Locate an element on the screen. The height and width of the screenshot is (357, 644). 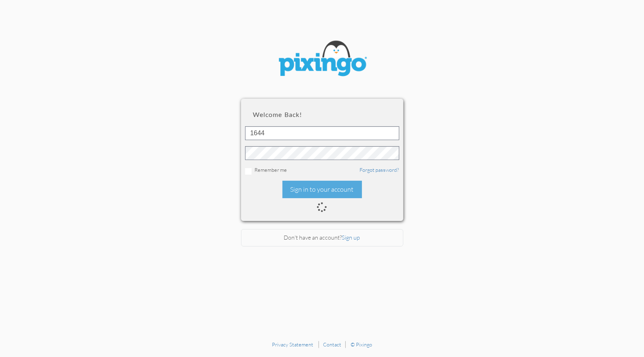
div: Remember me is located at coordinates (322, 170).